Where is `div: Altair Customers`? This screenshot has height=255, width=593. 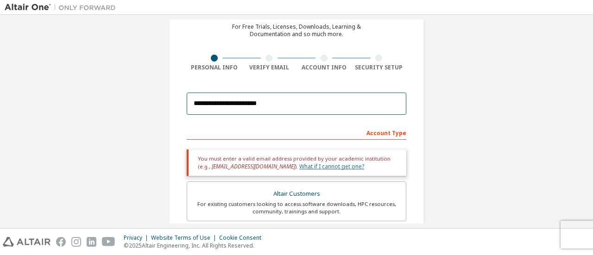 div: Altair Customers is located at coordinates (297, 194).